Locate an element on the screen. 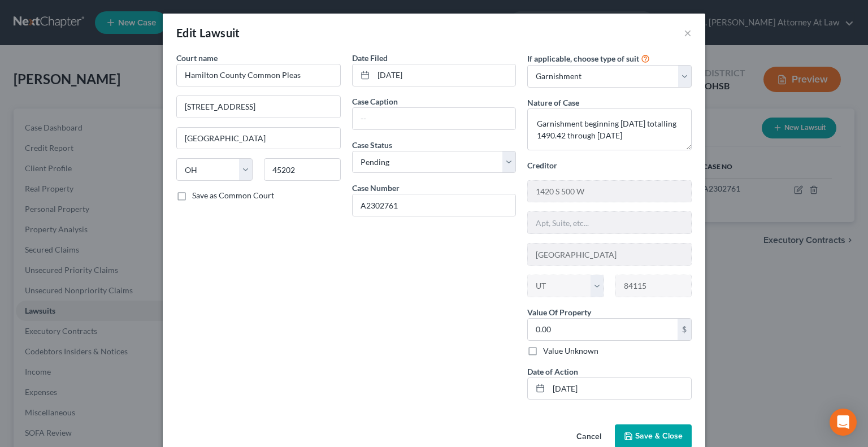  label: Value Of Property is located at coordinates (559, 312).